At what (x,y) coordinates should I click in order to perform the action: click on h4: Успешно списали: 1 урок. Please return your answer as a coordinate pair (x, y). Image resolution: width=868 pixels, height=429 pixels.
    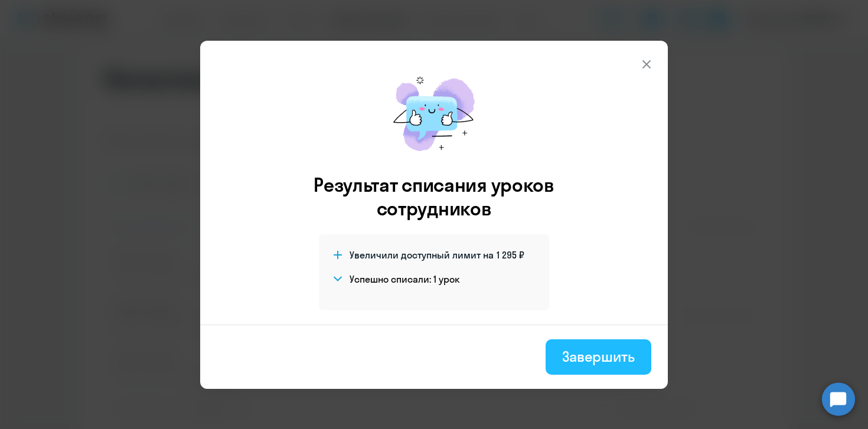
    Looking at the image, I should click on (404, 279).